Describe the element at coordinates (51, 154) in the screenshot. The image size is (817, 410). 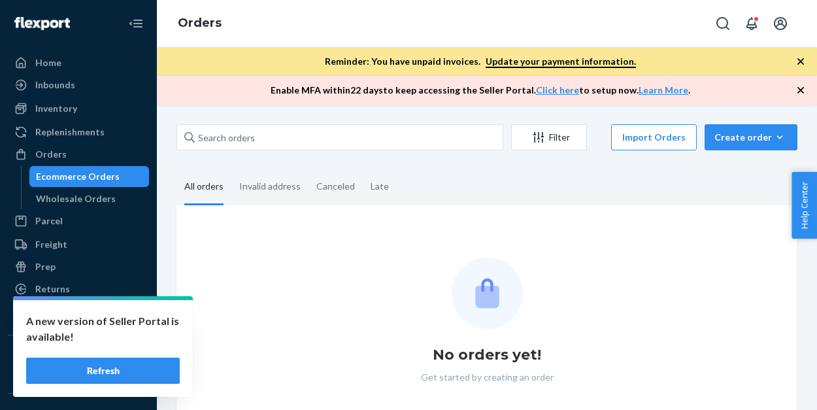
I see `div: Orders` at that location.